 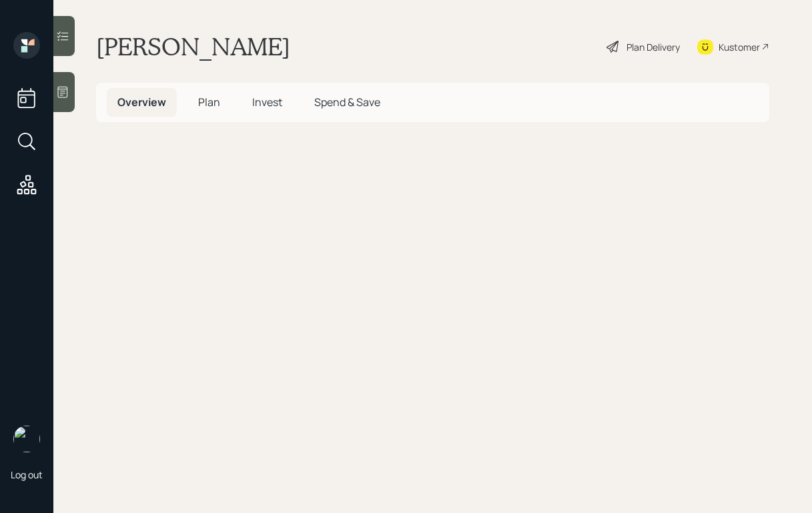 I want to click on div: Plan Delivery, so click(x=654, y=47).